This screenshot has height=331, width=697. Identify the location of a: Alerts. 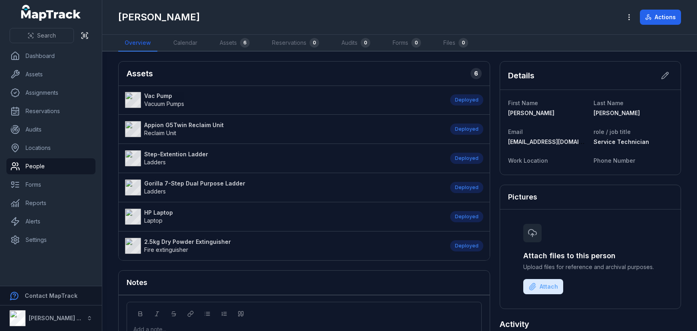
(51, 221).